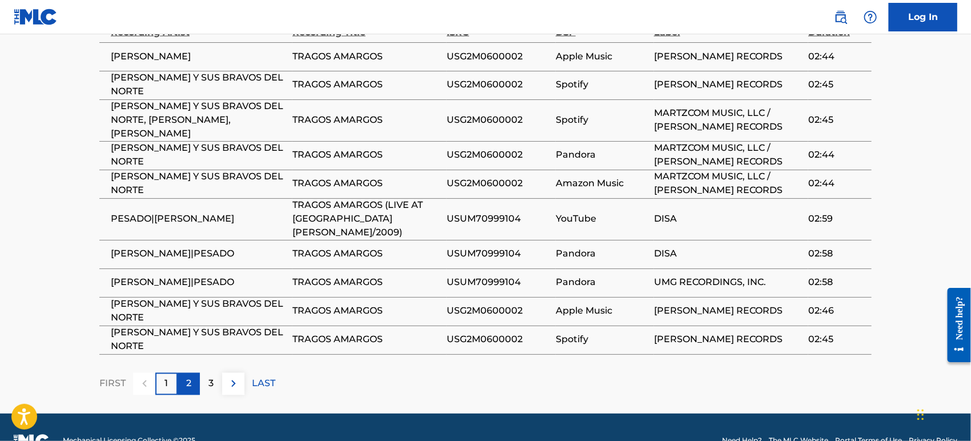 The height and width of the screenshot is (441, 971). What do you see at coordinates (841, 17) in the screenshot?
I see `img: search` at bounding box center [841, 17].